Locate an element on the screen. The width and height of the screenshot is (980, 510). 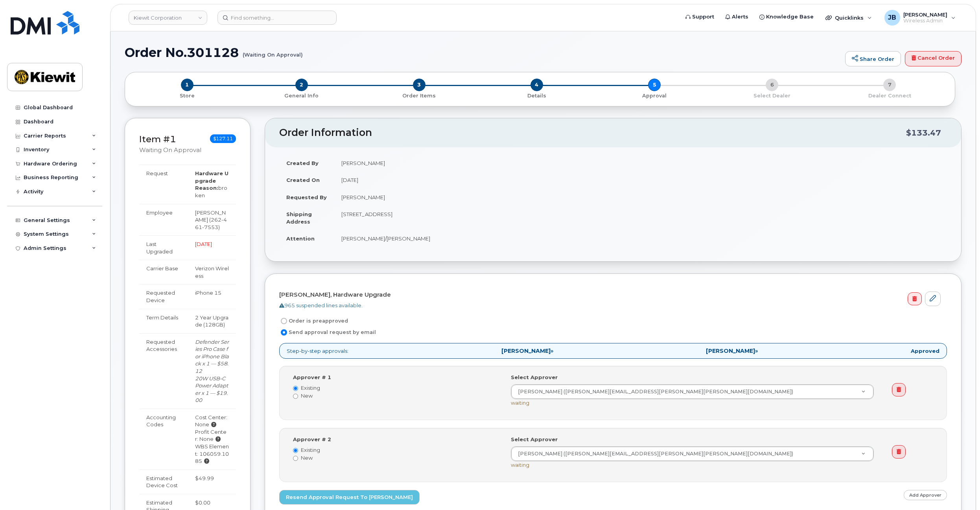
div: $133.47 is located at coordinates (923, 133).